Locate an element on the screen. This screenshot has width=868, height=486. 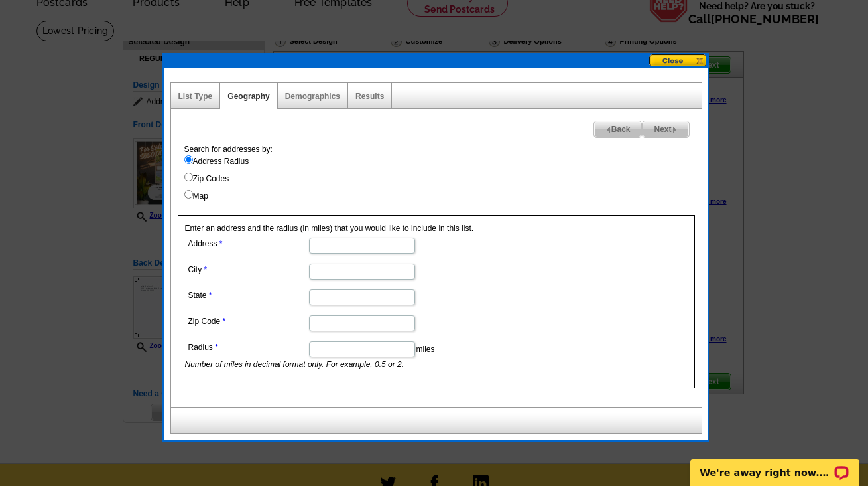
i: Number of miles in decimal format only. For example, 0.5 or 2. is located at coordinates (295, 364).